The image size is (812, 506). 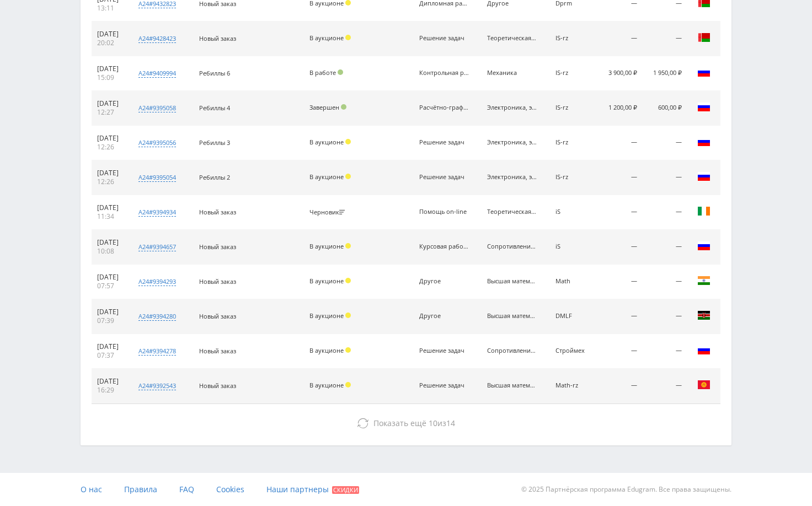 I want to click on div: Курсовая работа, so click(x=444, y=247).